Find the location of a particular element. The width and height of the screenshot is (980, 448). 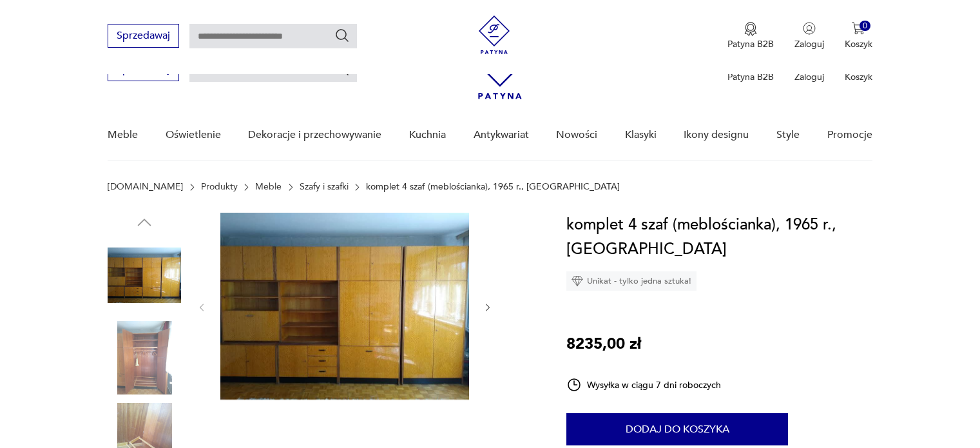

img: Ikona koszyka is located at coordinates (858, 29).